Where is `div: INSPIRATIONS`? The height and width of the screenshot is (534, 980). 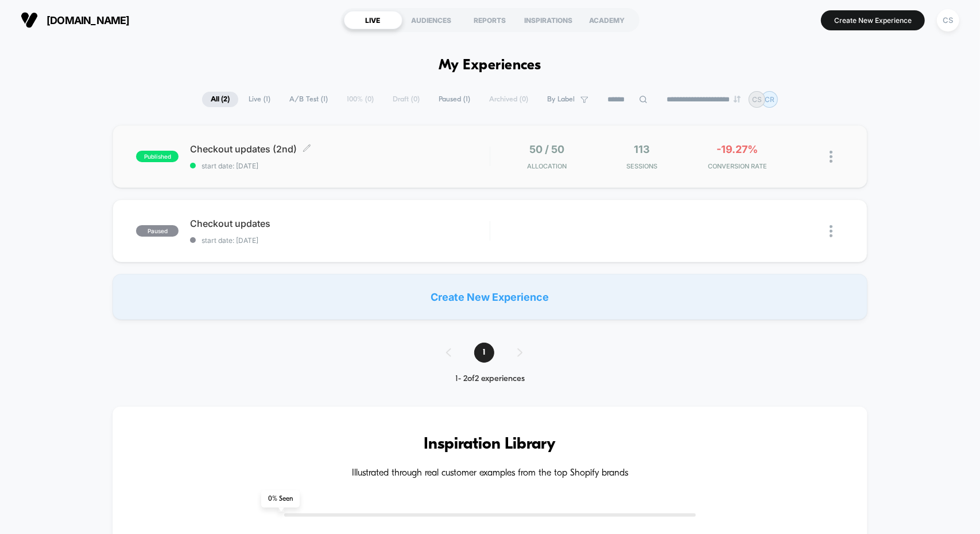
div: INSPIRATIONS is located at coordinates (549, 20).